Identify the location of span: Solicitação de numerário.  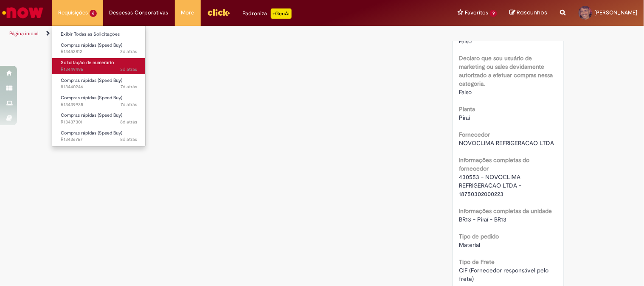
(87, 63).